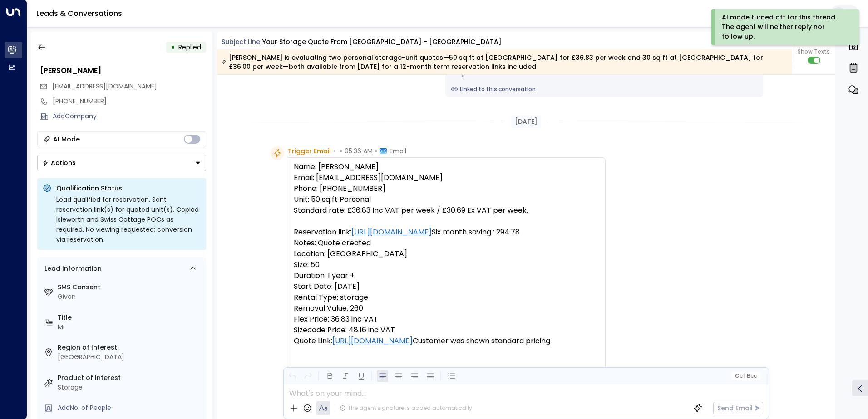 Image resolution: width=868 pixels, height=419 pixels. Describe the element at coordinates (397, 151) in the screenshot. I see `span: Email` at that location.